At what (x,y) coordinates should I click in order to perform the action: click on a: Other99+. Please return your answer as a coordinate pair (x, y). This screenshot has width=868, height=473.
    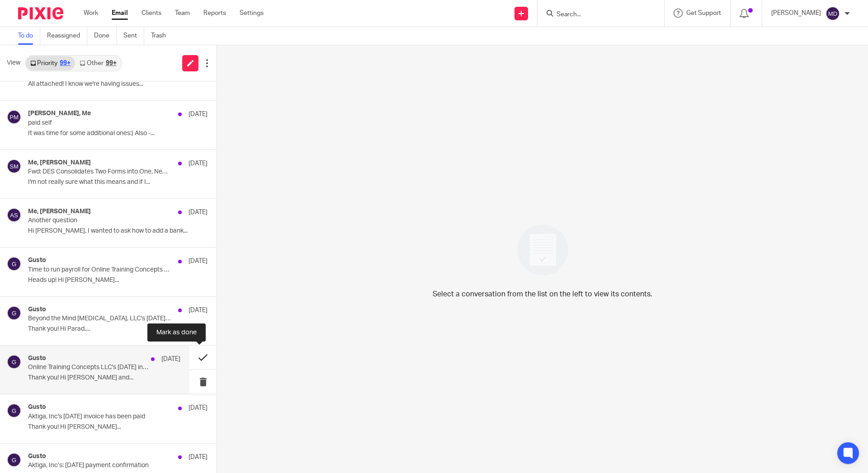
    Looking at the image, I should click on (98, 63).